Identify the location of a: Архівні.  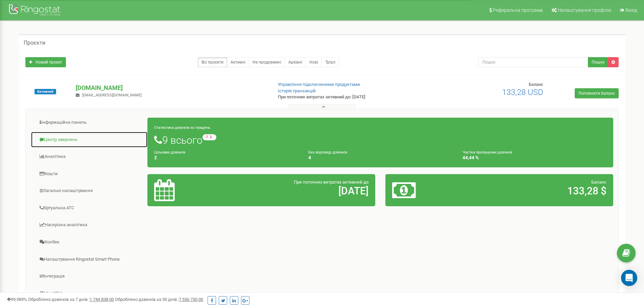
(295, 62).